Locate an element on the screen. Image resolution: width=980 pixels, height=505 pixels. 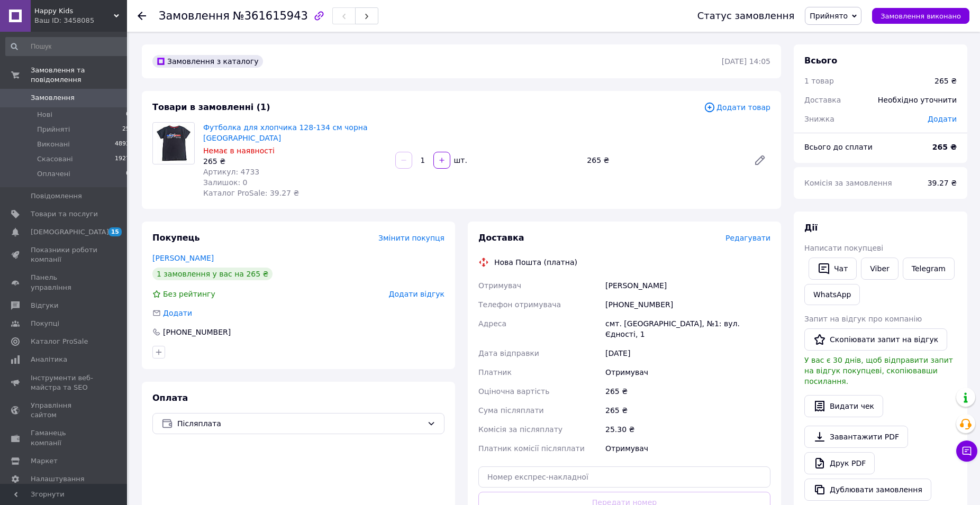
span: Повідомлення is located at coordinates (57, 196).